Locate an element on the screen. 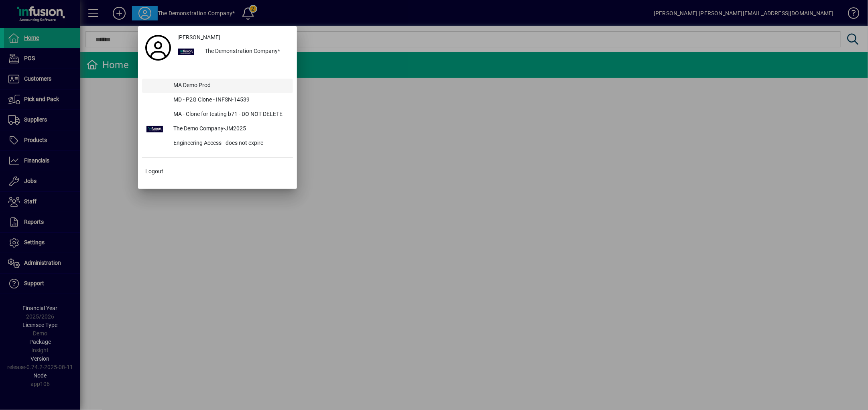  button: The Demo Company-JM2025 is located at coordinates (218, 129).